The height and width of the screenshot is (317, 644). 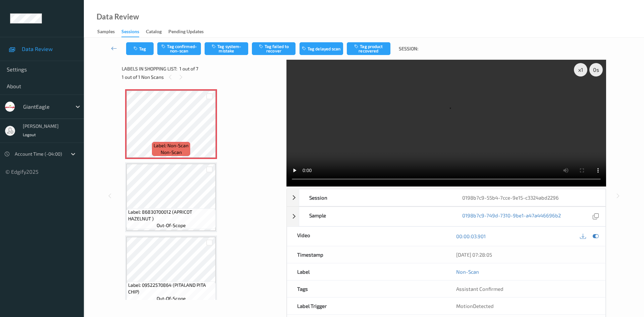 What do you see at coordinates (140, 49) in the screenshot?
I see `button: Tag` at bounding box center [140, 49].